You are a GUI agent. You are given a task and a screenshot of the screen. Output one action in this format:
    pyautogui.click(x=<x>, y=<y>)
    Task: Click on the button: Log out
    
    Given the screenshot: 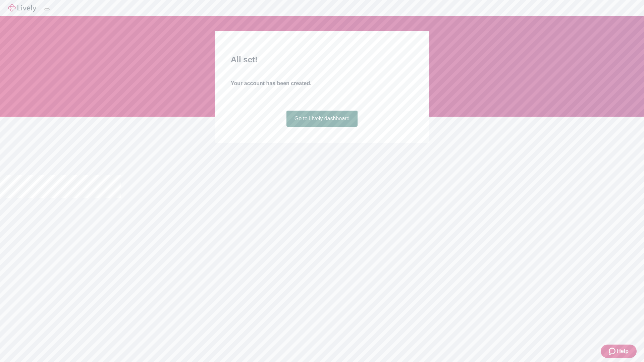 What is the action you would take?
    pyautogui.click(x=47, y=9)
    